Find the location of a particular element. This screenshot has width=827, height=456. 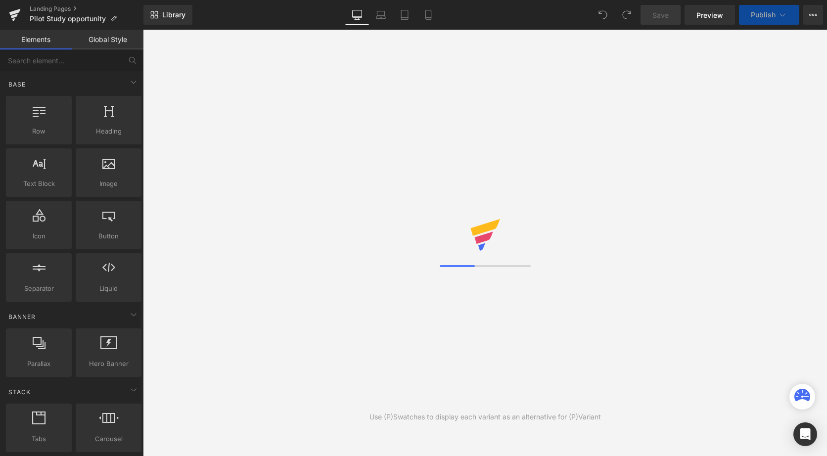

span: Parallax is located at coordinates (39, 363).